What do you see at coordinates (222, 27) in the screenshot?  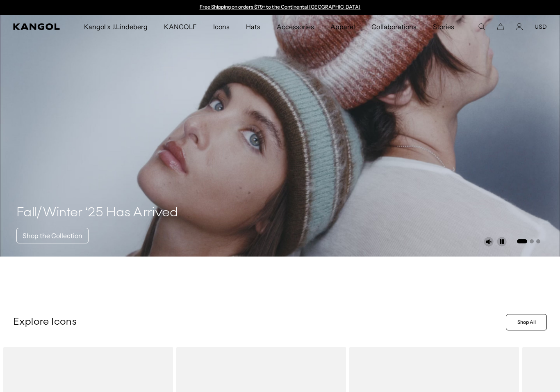 I see `span: Icons` at bounding box center [222, 27].